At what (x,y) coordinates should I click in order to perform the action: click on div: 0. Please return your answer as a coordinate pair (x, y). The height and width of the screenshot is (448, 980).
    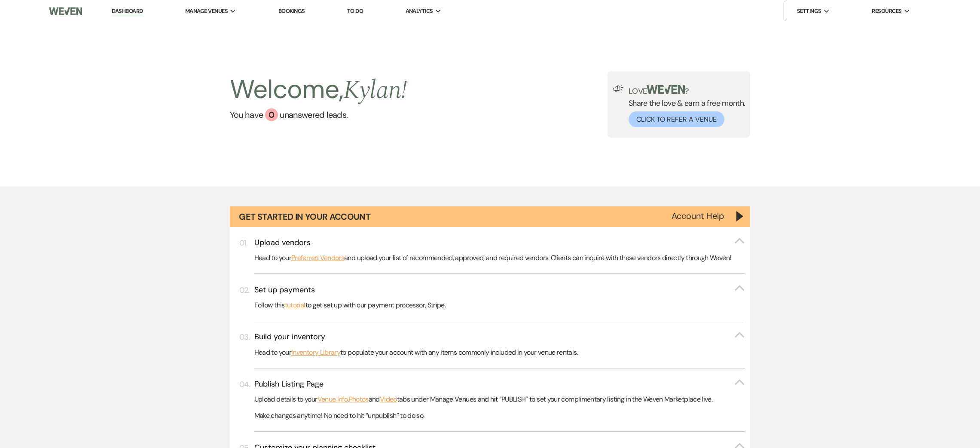
    Looking at the image, I should click on (272, 115).